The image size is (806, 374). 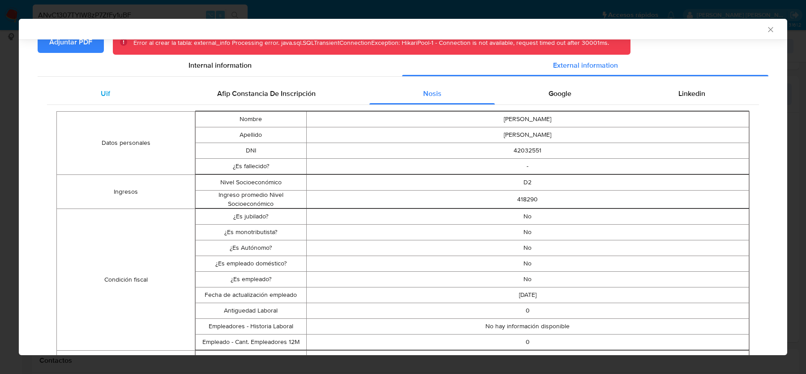 What do you see at coordinates (251, 342) in the screenshot?
I see `td: Empleado - Cant. Empleadores 12M` at bounding box center [251, 342].